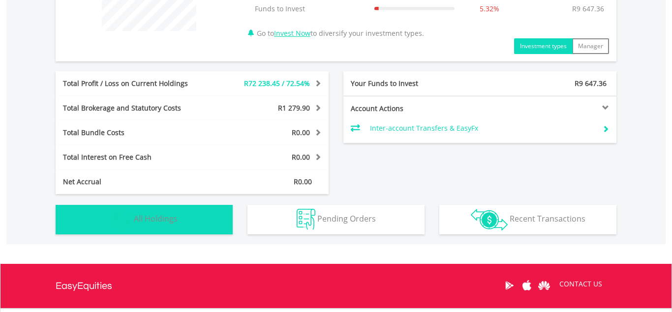 Image resolution: width=672 pixels, height=312 pixels. Describe the element at coordinates (121, 219) in the screenshot. I see `img: holdings-wht.png` at that location.